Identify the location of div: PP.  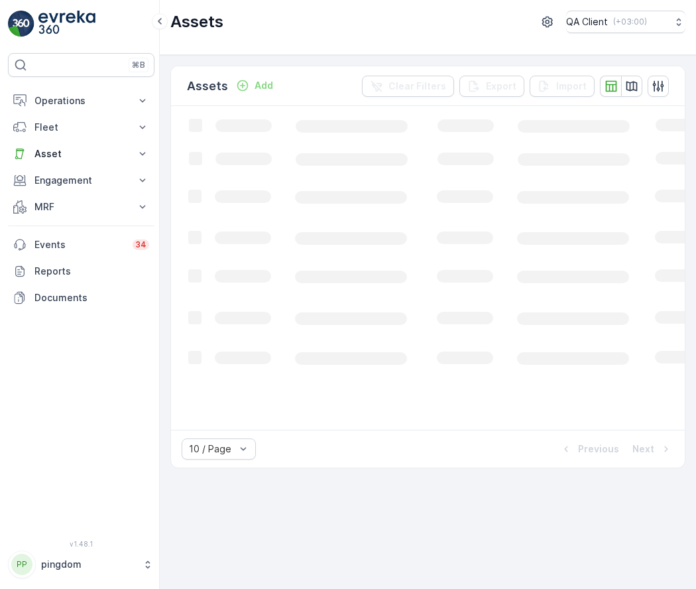
(22, 564).